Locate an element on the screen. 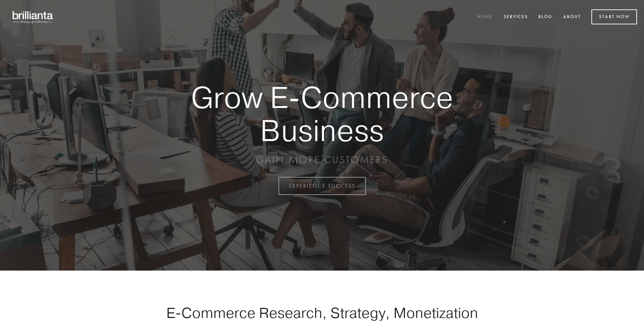 This screenshot has height=327, width=644. a: About is located at coordinates (572, 17).